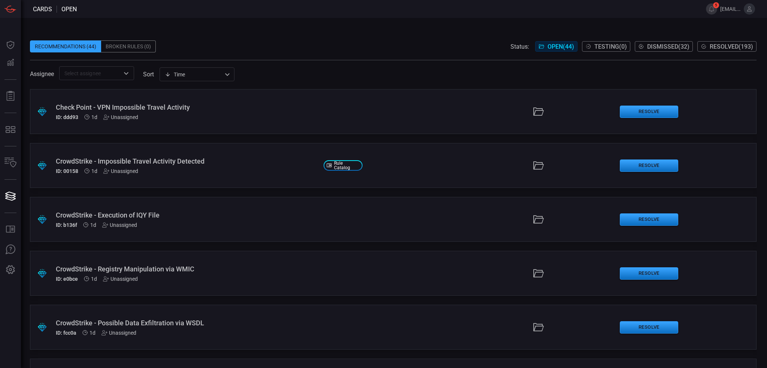 The width and height of the screenshot is (767, 368). I want to click on button: Ask Us A Question, so click(10, 250).